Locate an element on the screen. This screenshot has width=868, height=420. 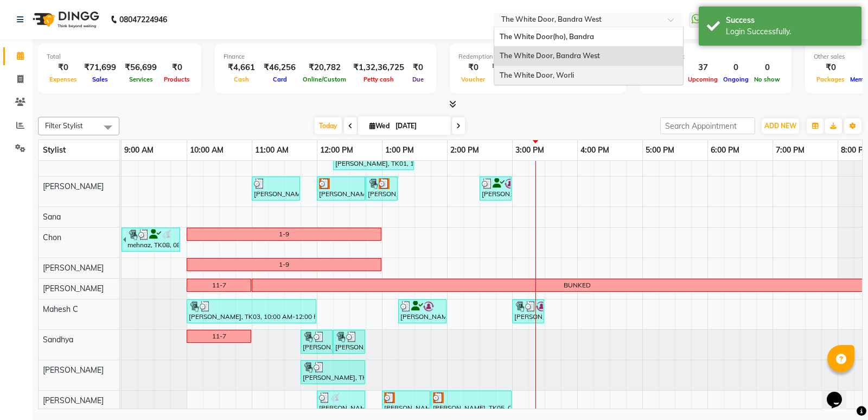
span: Sandhya is located at coordinates (58, 340).